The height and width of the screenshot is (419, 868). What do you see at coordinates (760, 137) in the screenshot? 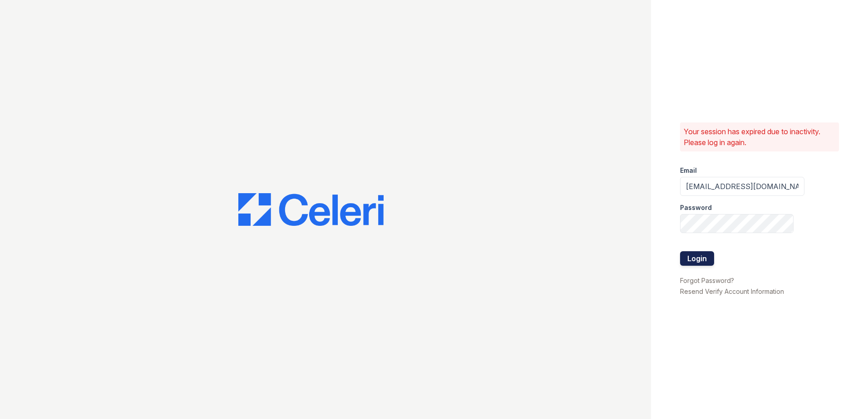
I see `p: Your session has expired due to inactivity. Please log in again.` at bounding box center [760, 137].